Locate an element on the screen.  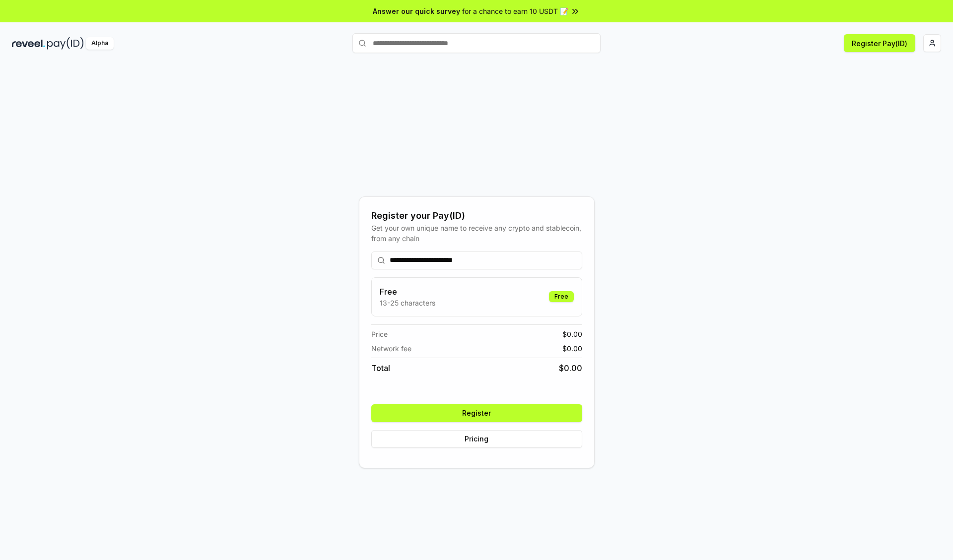
p: 13-25 characters is located at coordinates (407, 303).